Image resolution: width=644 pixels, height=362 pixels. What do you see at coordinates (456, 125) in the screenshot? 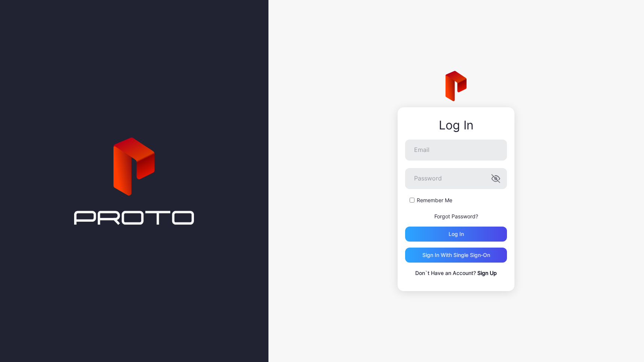
I see `div: Log In` at bounding box center [456, 125].